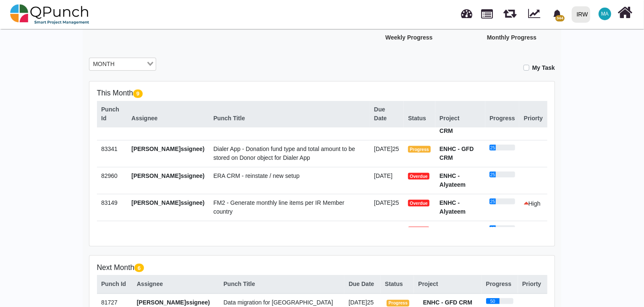  What do you see at coordinates (535, 14) in the screenshot?
I see `div: Dynamic Report` at bounding box center [535, 14].